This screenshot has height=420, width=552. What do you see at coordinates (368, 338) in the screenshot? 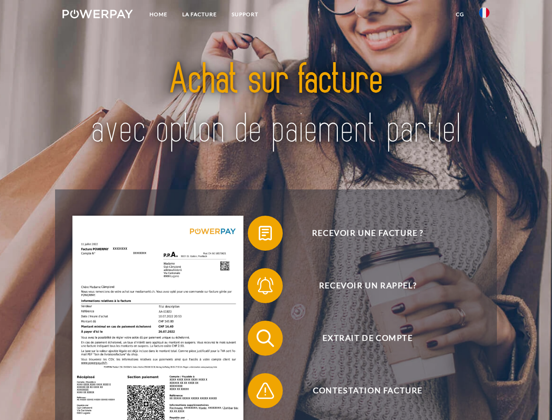
I see `span: Extrait de compte` at bounding box center [368, 338].